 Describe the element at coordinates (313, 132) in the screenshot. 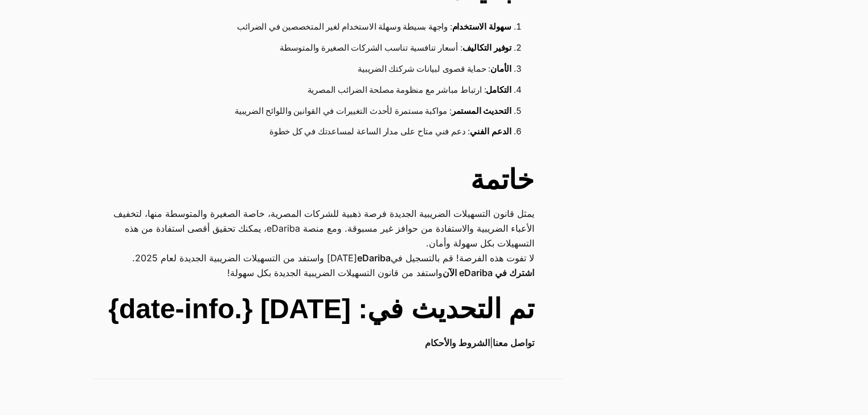

I see `li: : دعم فني متاح على مدار الساعة لمساعدتك في كل خطوة` at that location.